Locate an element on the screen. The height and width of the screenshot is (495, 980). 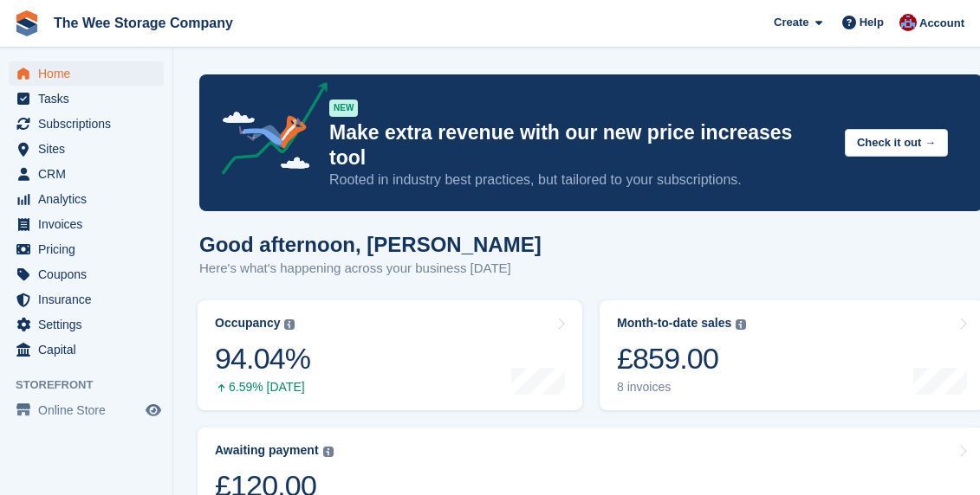
span: Insurance is located at coordinates (90, 299).